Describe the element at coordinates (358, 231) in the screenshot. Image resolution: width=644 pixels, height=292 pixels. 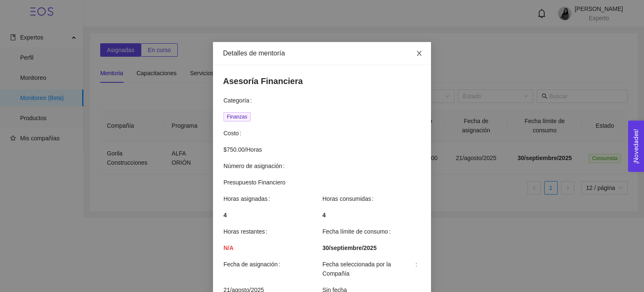
I see `span: Fecha límite de consumo` at that location.